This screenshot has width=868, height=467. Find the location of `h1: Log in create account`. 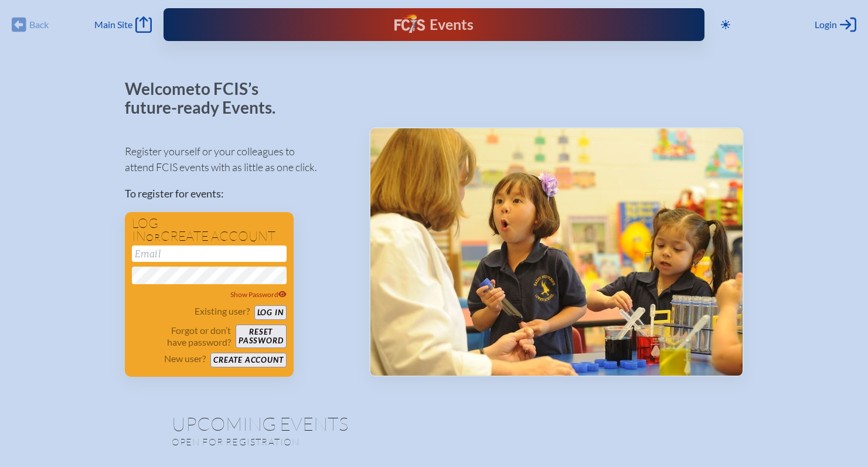

h1: Log in create account is located at coordinates (209, 230).